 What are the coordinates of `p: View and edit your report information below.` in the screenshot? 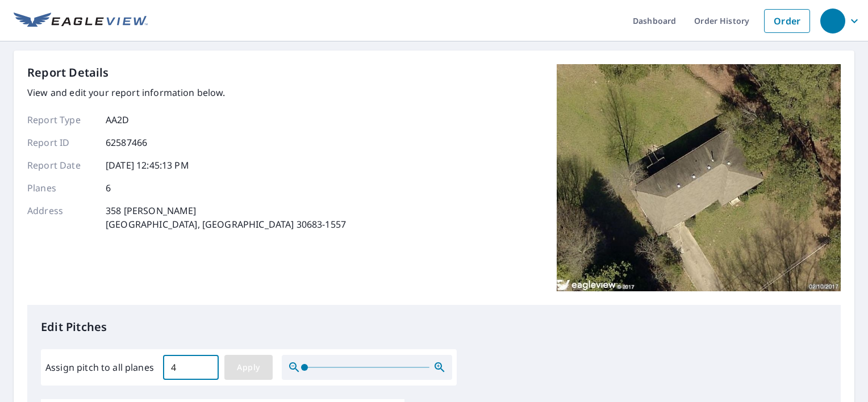 It's located at (186, 93).